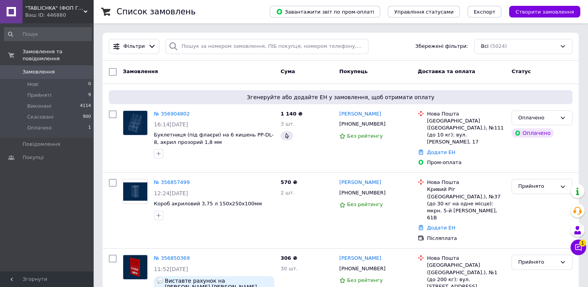  I want to click on button: Завантажити звіт по пром-оплаті, so click(325, 12).